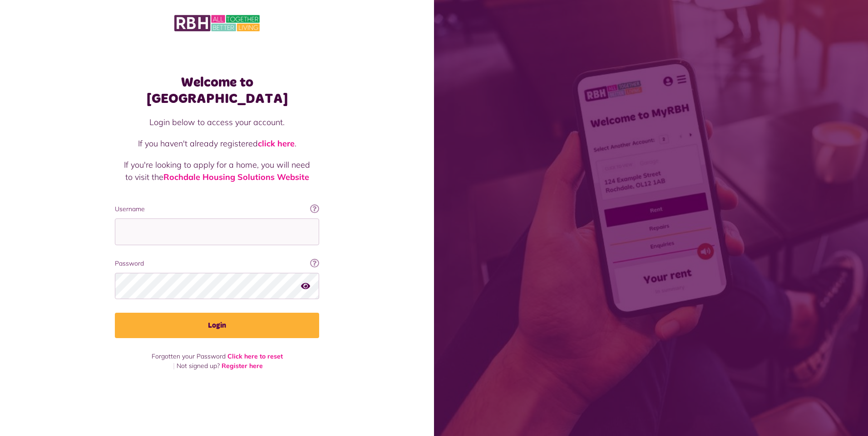 This screenshot has height=436, width=868. I want to click on a: Register here, so click(242, 366).